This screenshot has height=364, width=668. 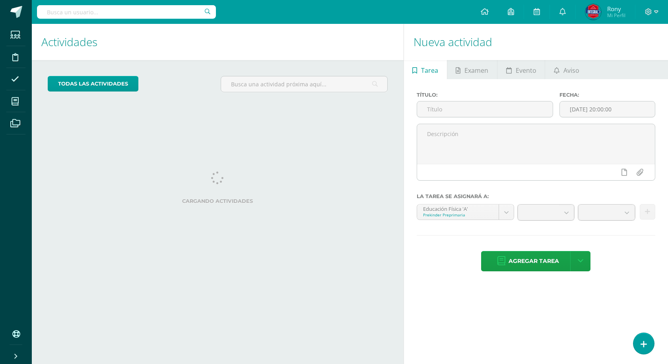 What do you see at coordinates (458, 208) in the screenshot?
I see `div: Educación Física 'A'` at bounding box center [458, 208].